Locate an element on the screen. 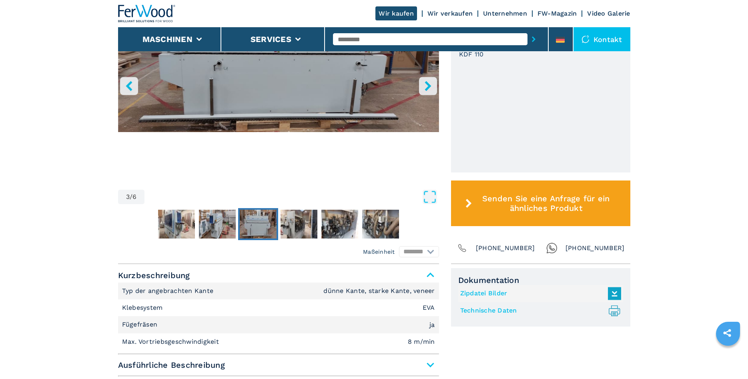 The image size is (748, 379). a: Video Galerie is located at coordinates (608, 13).